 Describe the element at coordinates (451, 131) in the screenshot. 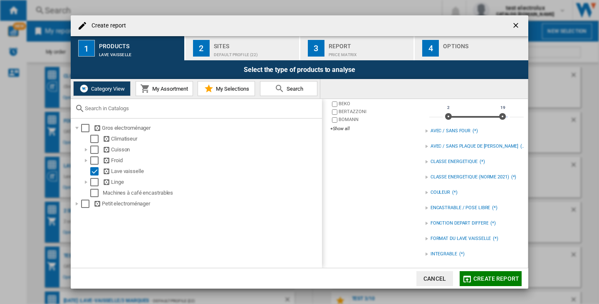

I see `div: AVEC / SANS FOUR` at that location.